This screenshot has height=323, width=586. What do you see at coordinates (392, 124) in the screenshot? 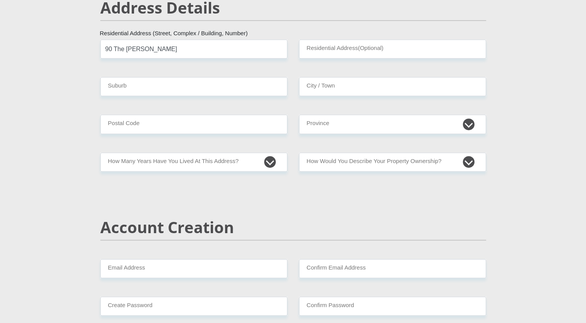
I see `select: Please Select a Province` at bounding box center [392, 124].